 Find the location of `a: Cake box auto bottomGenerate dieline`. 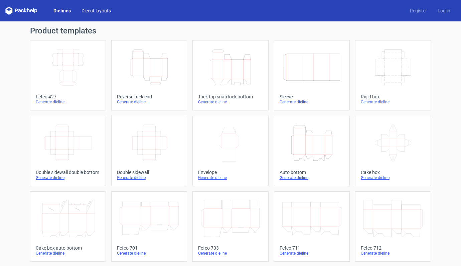

a: Cake box auto bottomGenerate dieline is located at coordinates (68, 226).